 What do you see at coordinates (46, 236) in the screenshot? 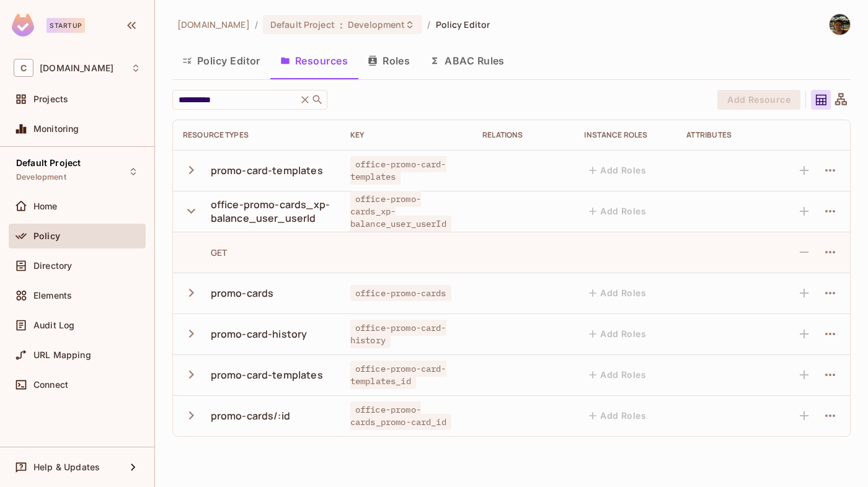
I see `span: Policy` at bounding box center [46, 236].